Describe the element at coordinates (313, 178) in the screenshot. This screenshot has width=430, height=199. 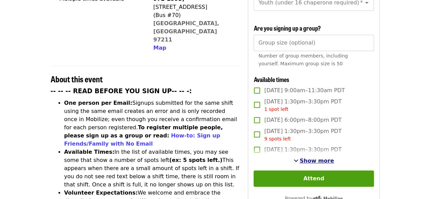
I see `button: Attend` at that location.